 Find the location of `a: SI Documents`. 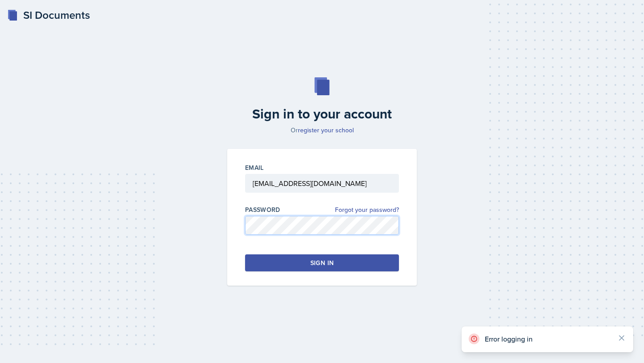

a: SI Documents is located at coordinates (48, 15).